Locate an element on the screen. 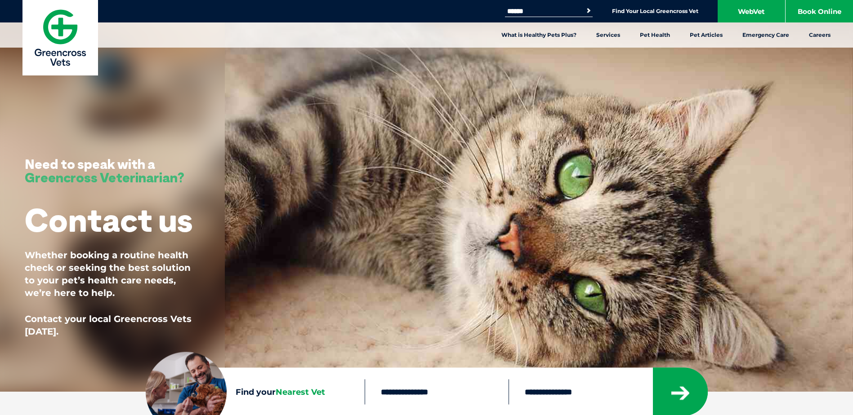  a: Pet Articles is located at coordinates (706, 35).